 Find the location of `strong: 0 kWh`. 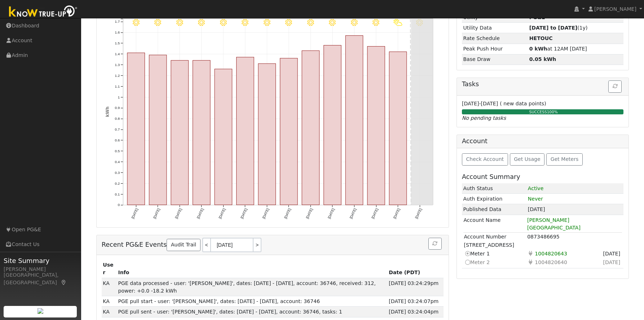

strong: 0 kWh is located at coordinates (538, 49).